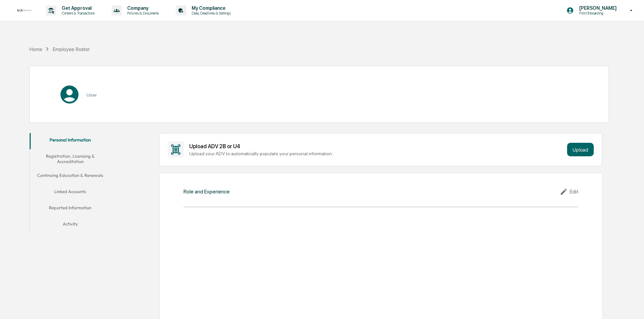 Image resolution: width=644 pixels, height=319 pixels. Describe the element at coordinates (78, 8) in the screenshot. I see `p: Get Approval` at that location.